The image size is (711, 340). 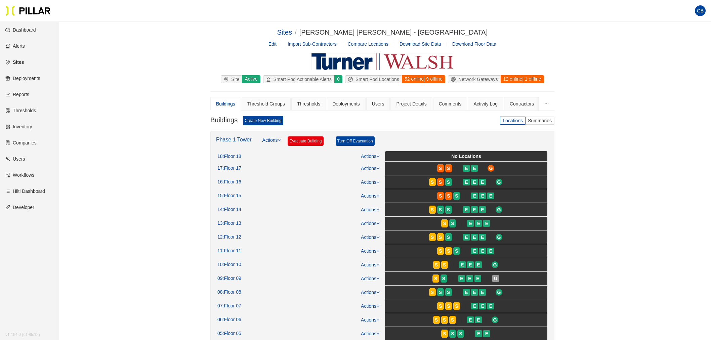 What do you see at coordinates (232, 223) in the screenshot?
I see `span: : Floor 13` at bounding box center [232, 223].